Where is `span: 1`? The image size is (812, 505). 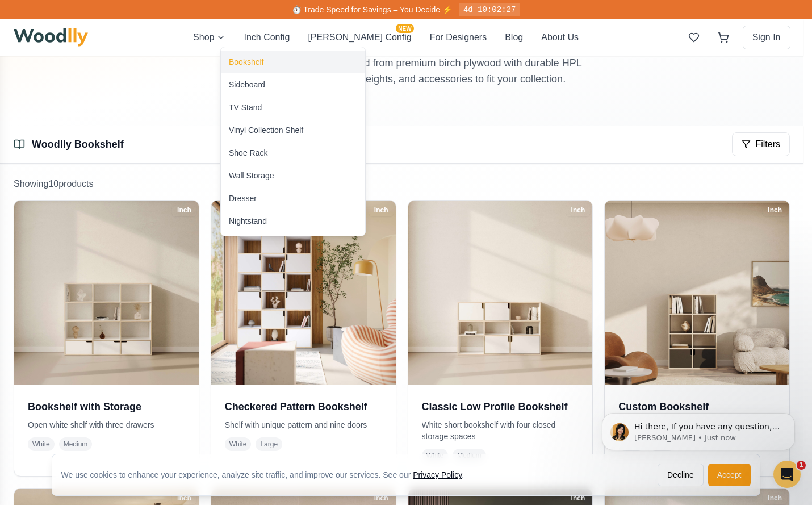
span: 1 is located at coordinates (801, 465).